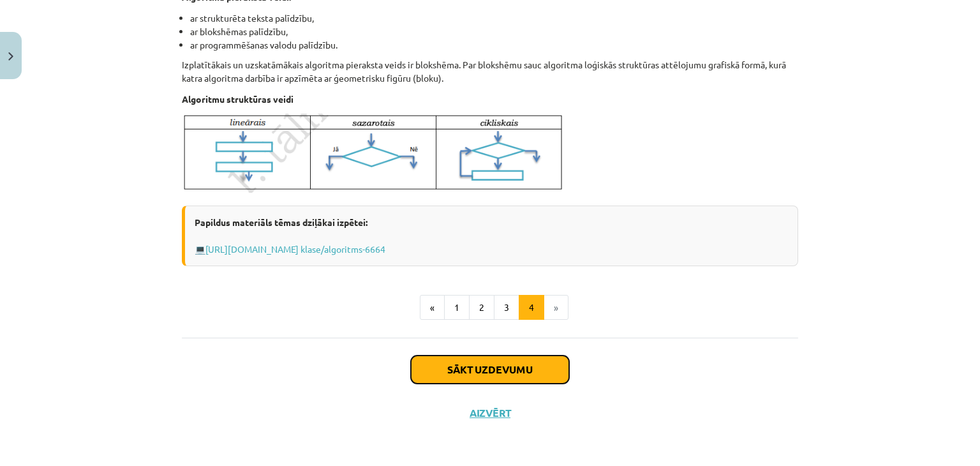 The width and height of the screenshot is (980, 466). What do you see at coordinates (281, 222) in the screenshot?
I see `strong: Papildus materiāls tēmas dziļākai izpētei:` at bounding box center [281, 222].